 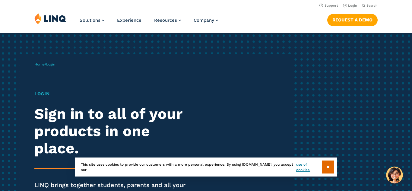 I want to click on div: This site uses cookies to provide our customers with a more personal experience. By using [DOMAIN..., so click(x=206, y=167).